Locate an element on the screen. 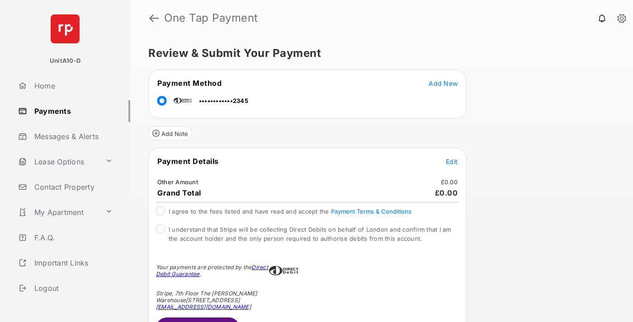 The height and width of the screenshot is (322, 633). a: Contact Property is located at coordinates (72, 187).